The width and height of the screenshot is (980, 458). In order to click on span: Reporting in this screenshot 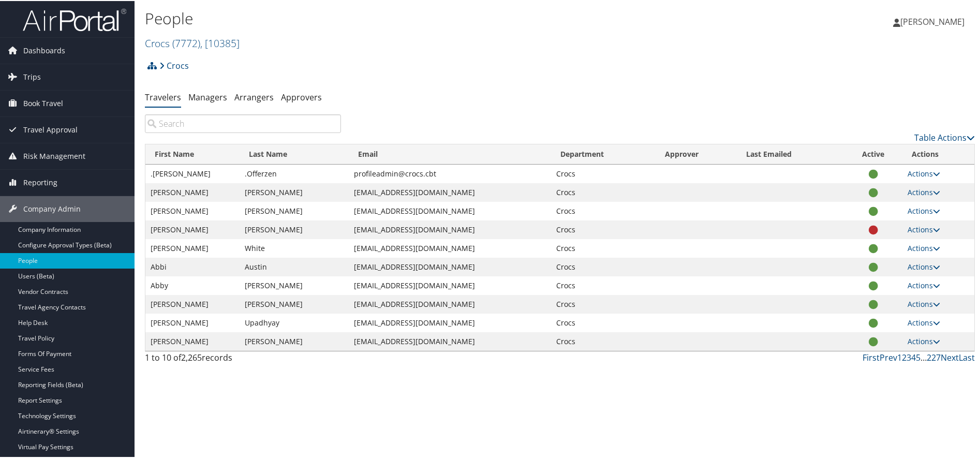, I will do `click(41, 182)`.